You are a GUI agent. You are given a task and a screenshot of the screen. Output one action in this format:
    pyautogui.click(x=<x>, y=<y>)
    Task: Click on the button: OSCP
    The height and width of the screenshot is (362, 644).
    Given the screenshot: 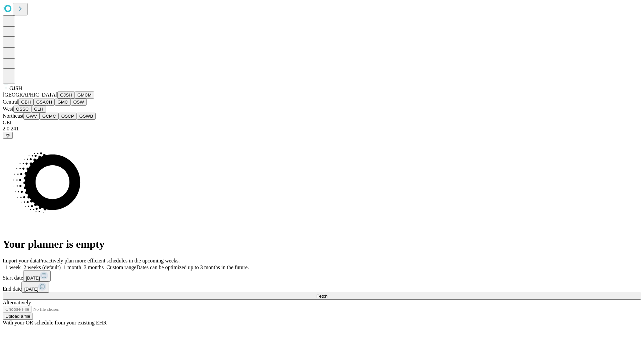 What is the action you would take?
    pyautogui.click(x=68, y=116)
    